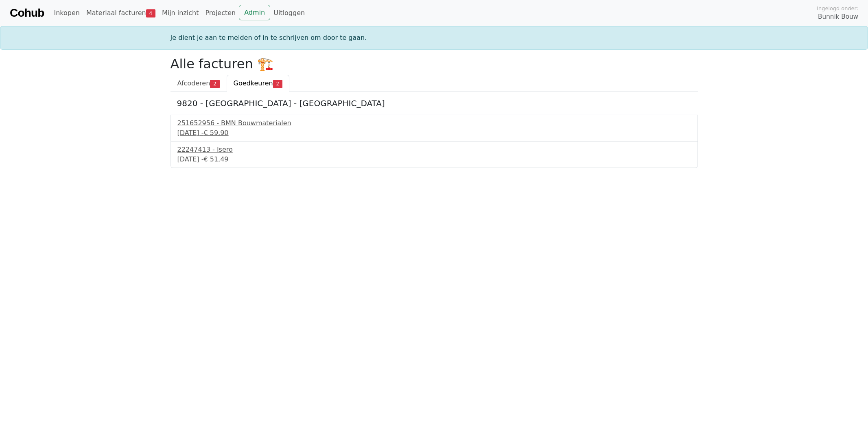  Describe the element at coordinates (199, 83) in the screenshot. I see `a: Afcoderen2` at that location.